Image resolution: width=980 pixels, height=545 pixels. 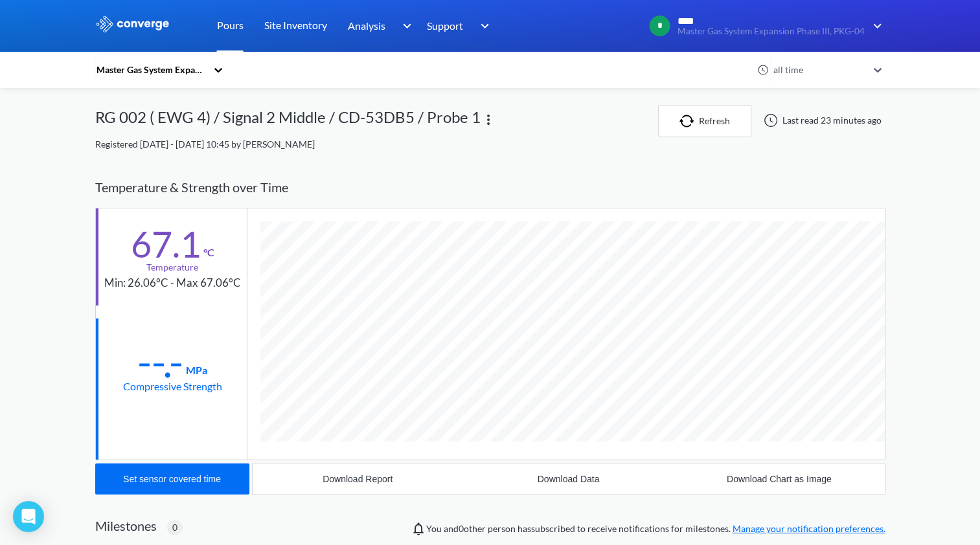 I want to click on img: icon-refresh.svg, so click(x=689, y=121).